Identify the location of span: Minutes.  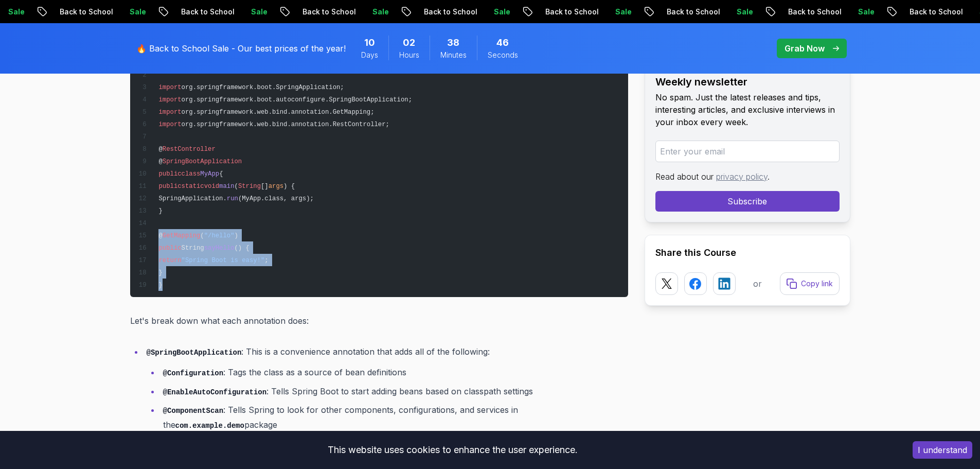
(453, 55).